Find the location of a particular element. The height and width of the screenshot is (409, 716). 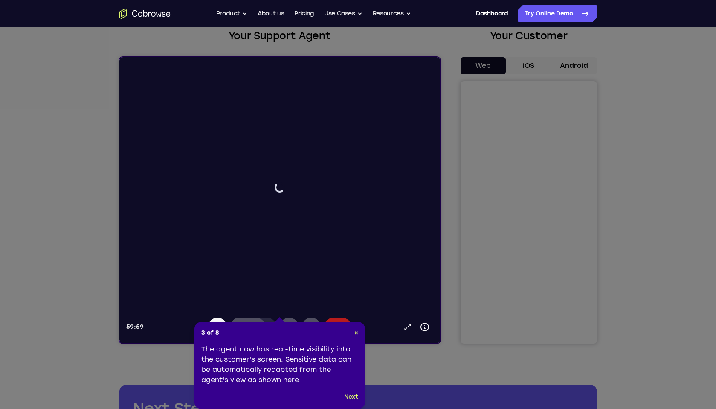

button: Disappearing ink is located at coordinates (137, 270).